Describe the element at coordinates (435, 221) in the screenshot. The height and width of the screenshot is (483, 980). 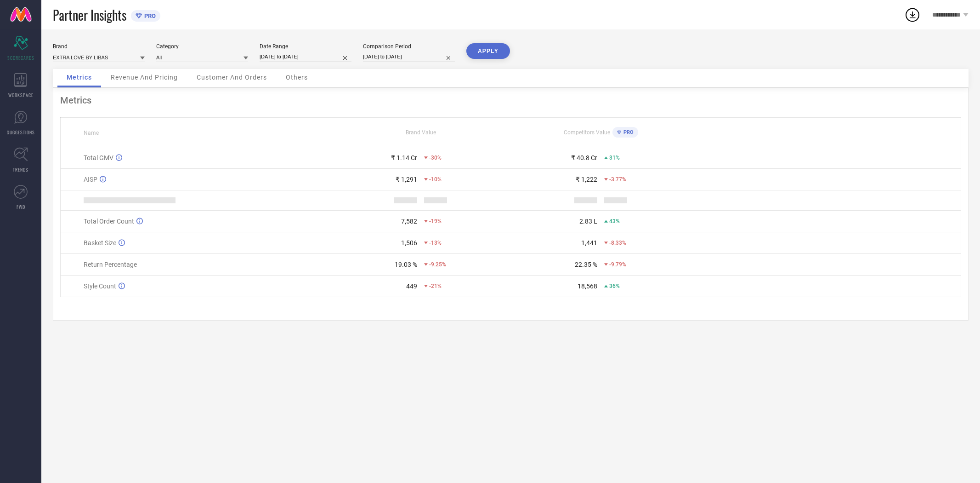
I see `span: -19%` at that location.